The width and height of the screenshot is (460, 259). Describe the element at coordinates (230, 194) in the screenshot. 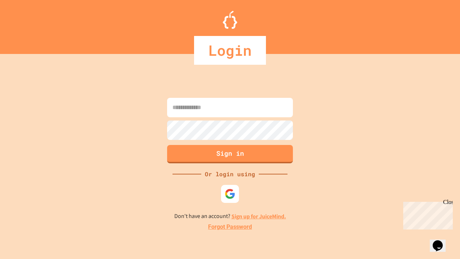

I see `img: google-icon.svg` at that location.